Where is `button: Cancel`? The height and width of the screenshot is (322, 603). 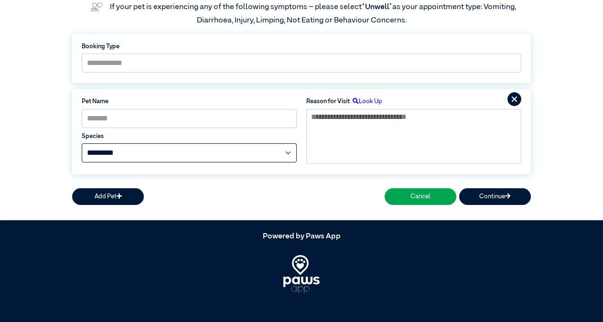
button: Cancel is located at coordinates (421, 196).